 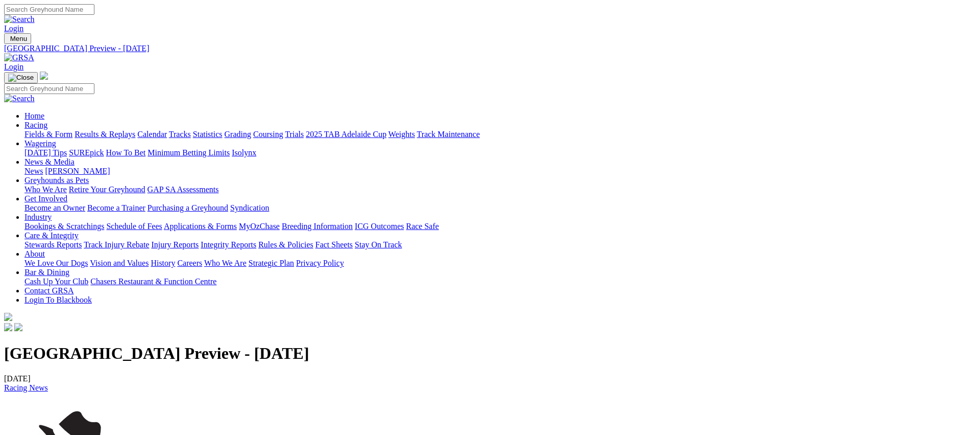 I want to click on div: About, so click(x=500, y=263).